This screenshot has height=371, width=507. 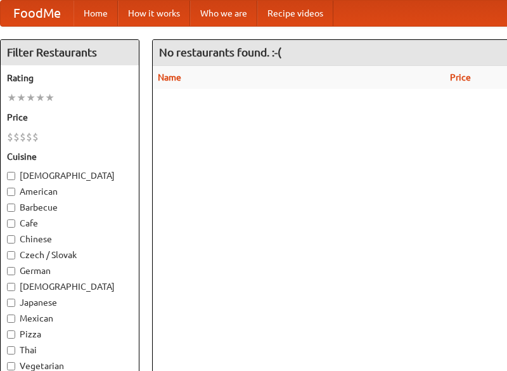 What do you see at coordinates (11, 366) in the screenshot?
I see `input: Vegetarian` at bounding box center [11, 366].